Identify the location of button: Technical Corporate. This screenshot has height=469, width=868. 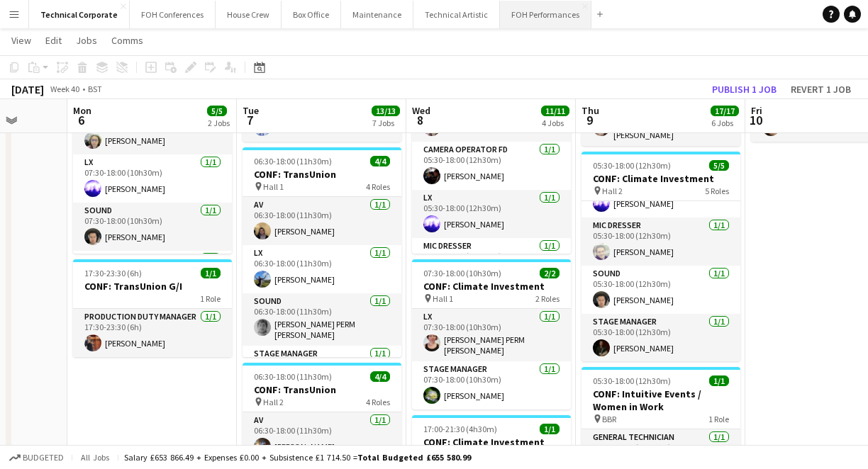
(80, 14).